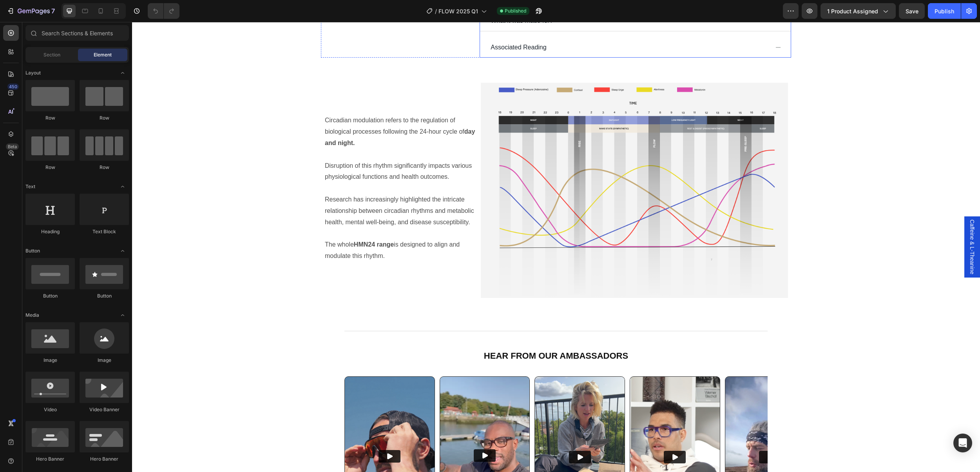 The width and height of the screenshot is (980, 472). Describe the element at coordinates (269, 150) in the screenshot. I see `p: Disruption of this rhythm significantly impacts various physiological functions and health outcomes.` at that location.